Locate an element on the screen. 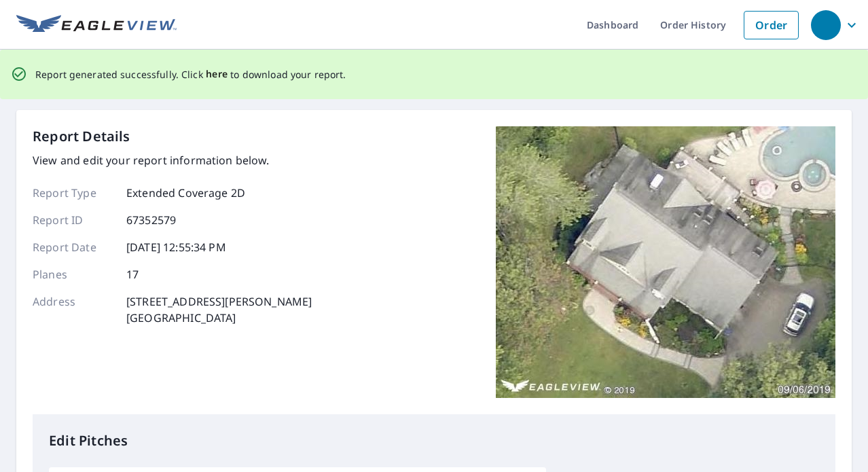 This screenshot has width=868, height=472. p: Edit Pitches is located at coordinates (434, 441).